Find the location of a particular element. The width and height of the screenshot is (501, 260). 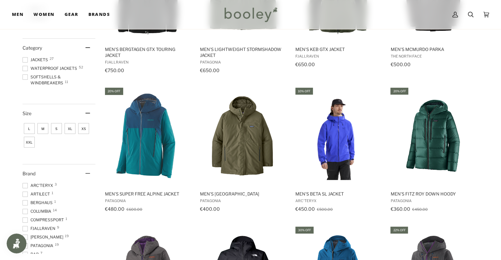

span: 7 is located at coordinates (41, 253).